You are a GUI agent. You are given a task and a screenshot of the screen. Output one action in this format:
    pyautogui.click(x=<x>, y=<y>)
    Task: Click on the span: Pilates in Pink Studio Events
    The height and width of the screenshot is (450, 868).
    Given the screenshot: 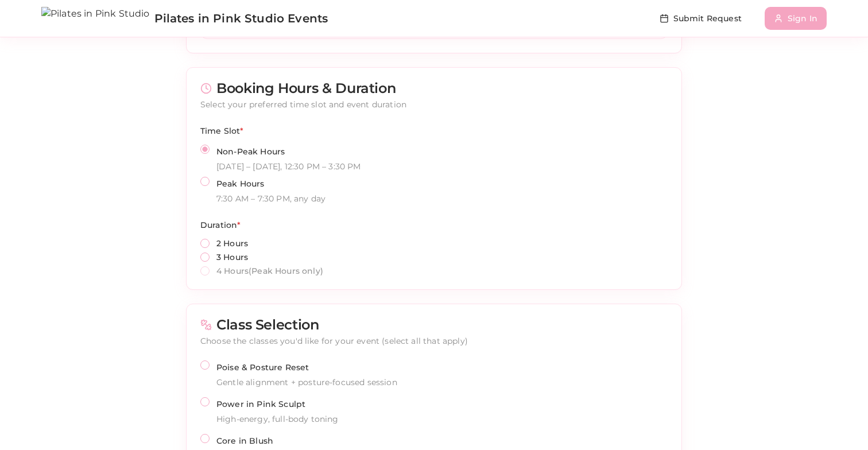 What is the action you would take?
    pyautogui.click(x=241, y=18)
    